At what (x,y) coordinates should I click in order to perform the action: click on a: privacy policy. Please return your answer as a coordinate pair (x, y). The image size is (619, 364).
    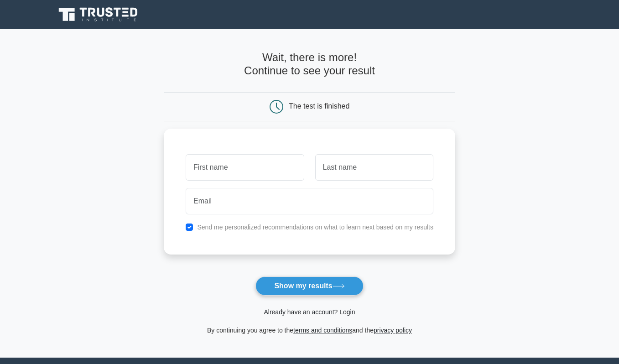
    Looking at the image, I should click on (392, 330).